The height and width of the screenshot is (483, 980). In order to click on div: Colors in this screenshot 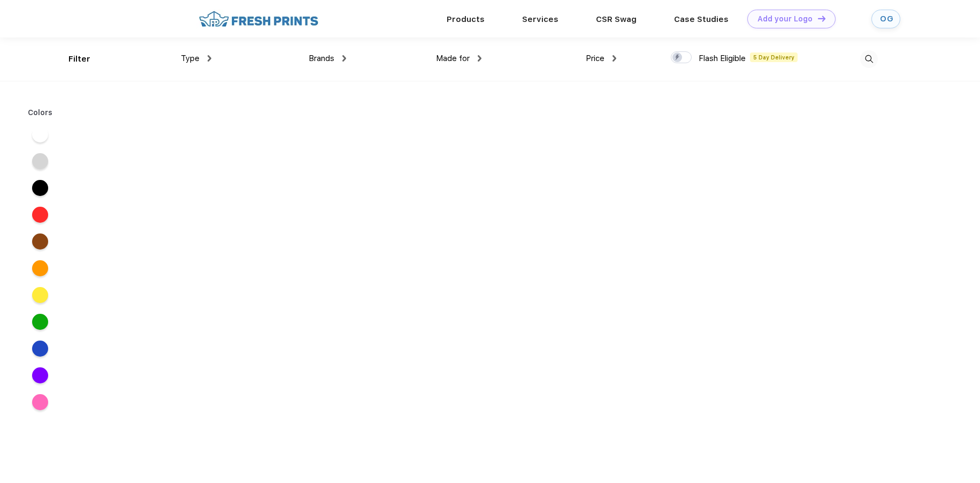, I will do `click(40, 113)`.